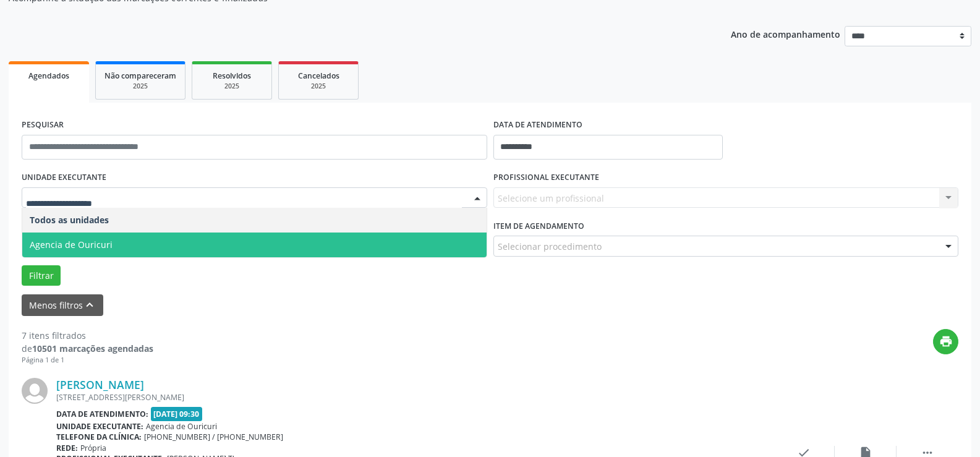 The width and height of the screenshot is (980, 457). What do you see at coordinates (87, 336) in the screenshot?
I see `div: 7 itens filtrados` at bounding box center [87, 336].